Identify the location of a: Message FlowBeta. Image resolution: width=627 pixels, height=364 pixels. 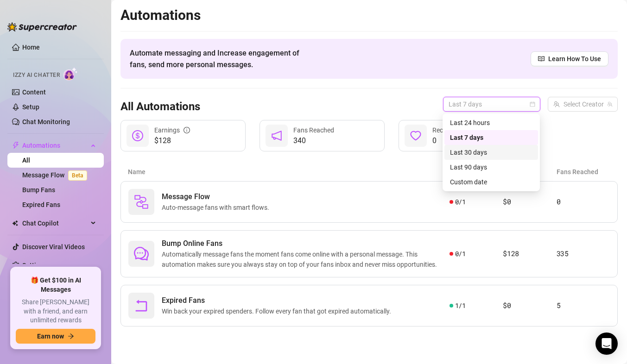
(56, 175).